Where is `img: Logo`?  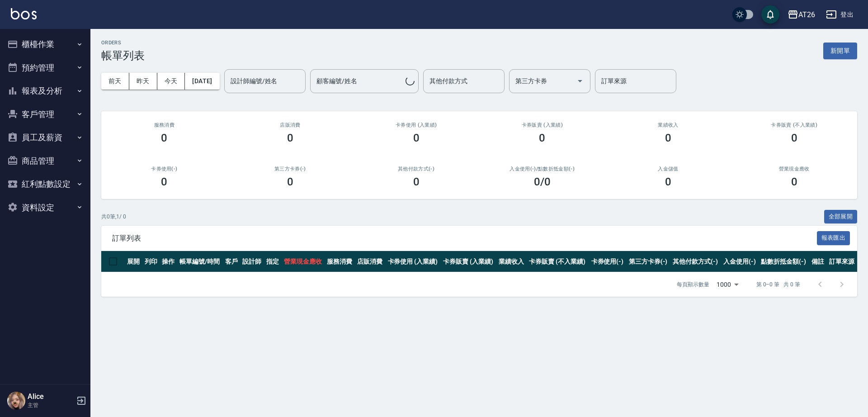
img: Logo is located at coordinates (23, 14).